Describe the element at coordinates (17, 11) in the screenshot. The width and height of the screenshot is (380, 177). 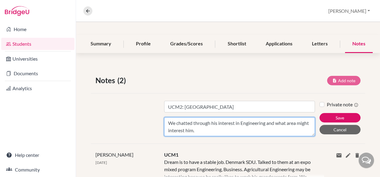
I see `img: Bridge-U` at that location.